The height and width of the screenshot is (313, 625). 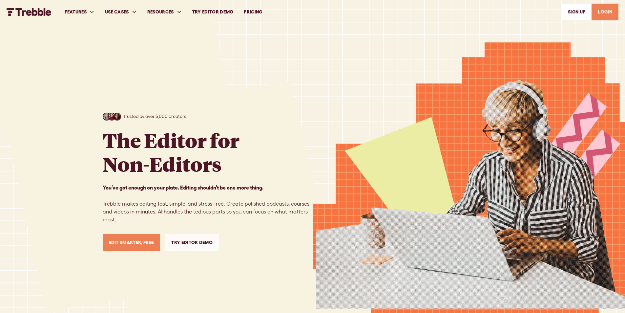 What do you see at coordinates (29, 12) in the screenshot?
I see `img: Trebble FM Logo` at bounding box center [29, 12].